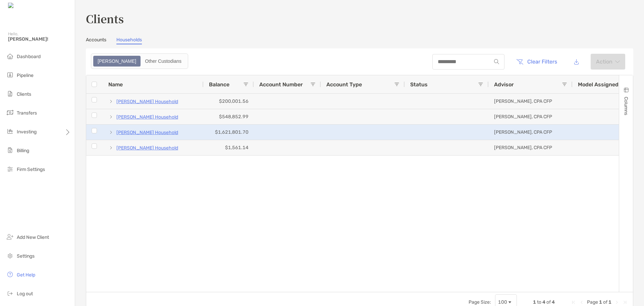 The image size is (644, 306). Describe the element at coordinates (10, 56) in the screenshot. I see `img: dashboard icon` at that location.